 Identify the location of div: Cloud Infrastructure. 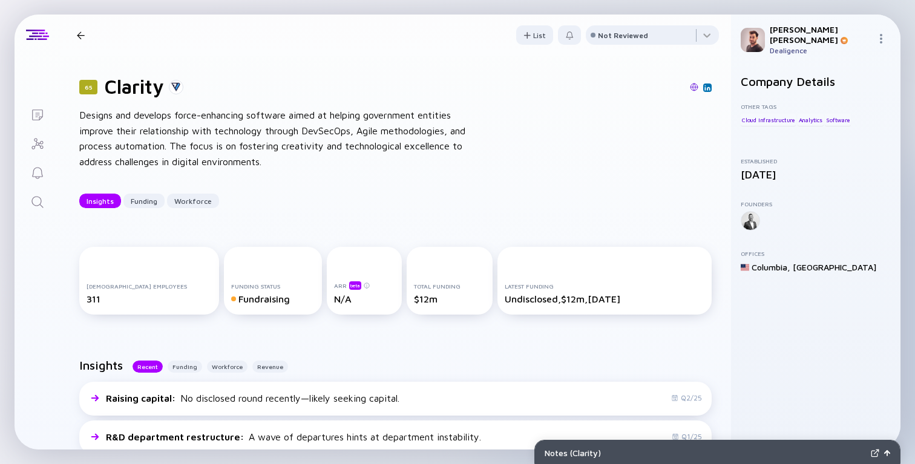
(768, 120).